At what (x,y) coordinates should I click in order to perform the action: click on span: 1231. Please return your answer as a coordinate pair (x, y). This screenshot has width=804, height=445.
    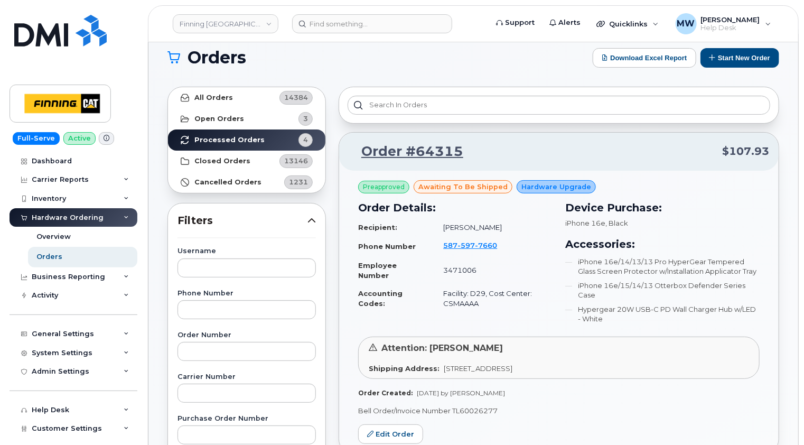
    Looking at the image, I should click on (298, 182).